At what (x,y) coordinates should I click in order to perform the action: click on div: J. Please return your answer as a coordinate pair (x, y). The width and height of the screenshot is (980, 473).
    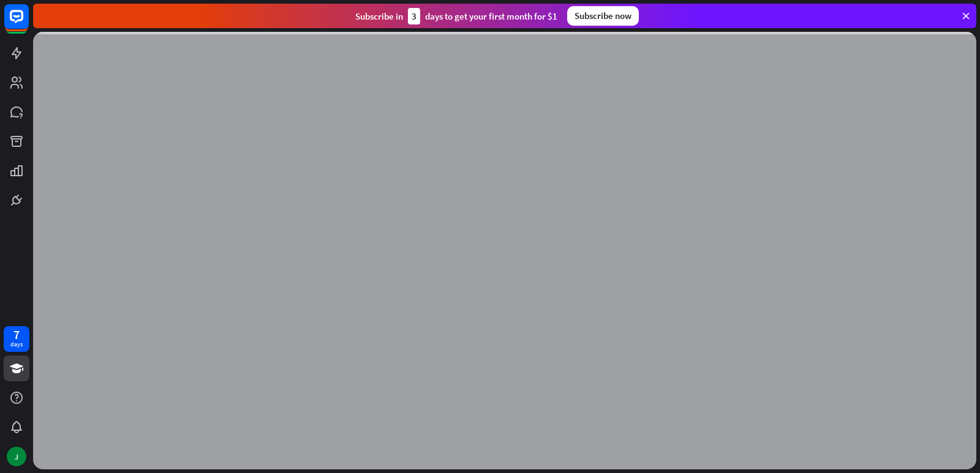
    Looking at the image, I should click on (17, 457).